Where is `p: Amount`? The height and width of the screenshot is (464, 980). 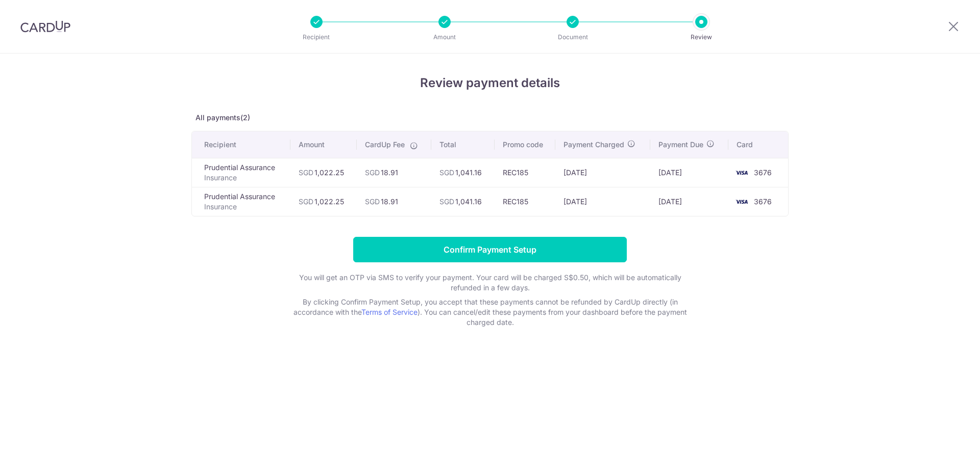
p: Amount is located at coordinates (444, 38).